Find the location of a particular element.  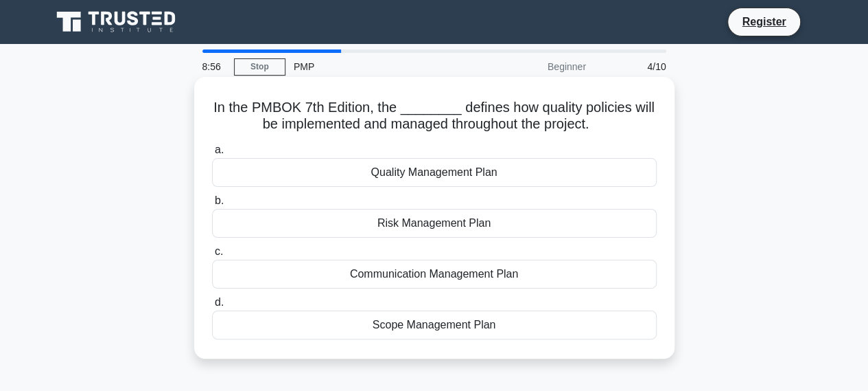

div: 4/10 is located at coordinates (634, 67).